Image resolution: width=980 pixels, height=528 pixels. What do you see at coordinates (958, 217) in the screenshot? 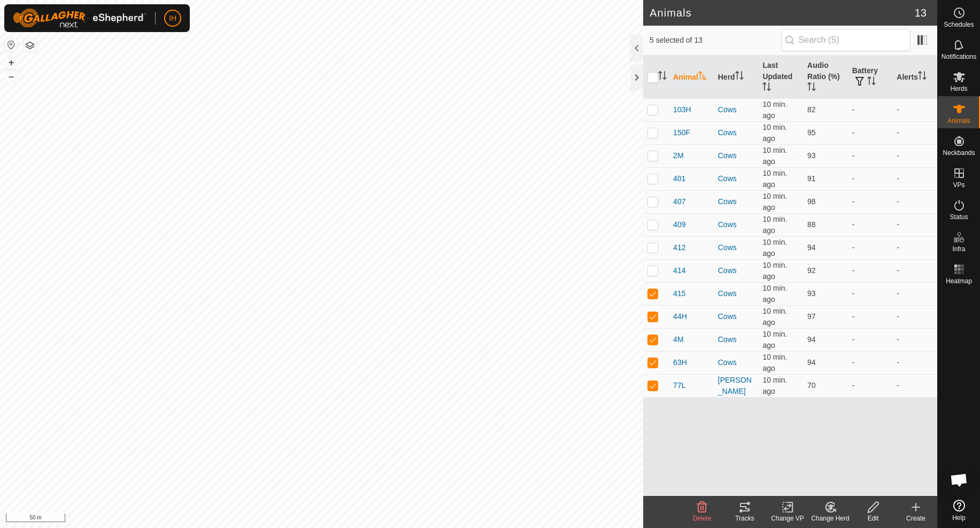
I see `span: Status` at bounding box center [958, 217].